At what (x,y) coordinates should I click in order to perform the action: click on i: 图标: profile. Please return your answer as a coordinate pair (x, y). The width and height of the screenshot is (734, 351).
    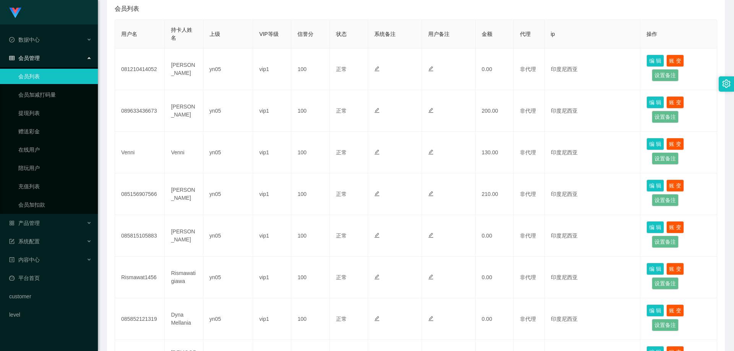
    Looking at the image, I should click on (12, 260).